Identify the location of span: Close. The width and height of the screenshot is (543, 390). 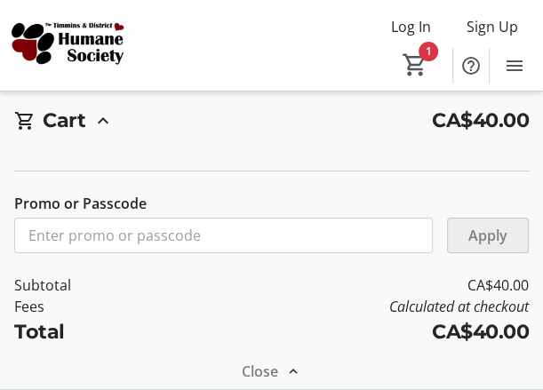
(259, 371).